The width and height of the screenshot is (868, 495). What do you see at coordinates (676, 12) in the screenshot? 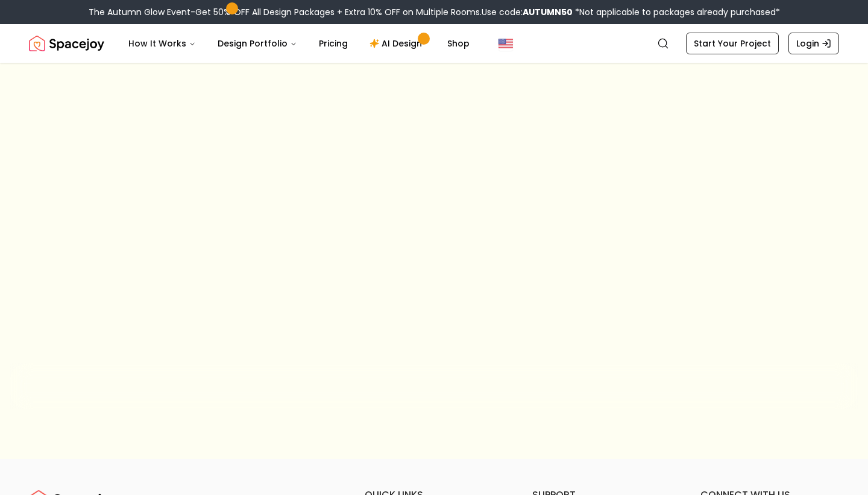
I see `span: *Not applicable to packages already purchased*` at bounding box center [676, 12].